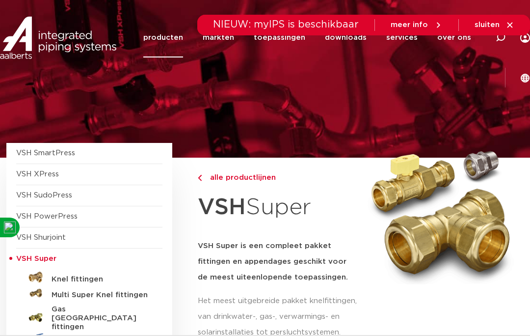  I want to click on a: meer info, so click(417, 25).